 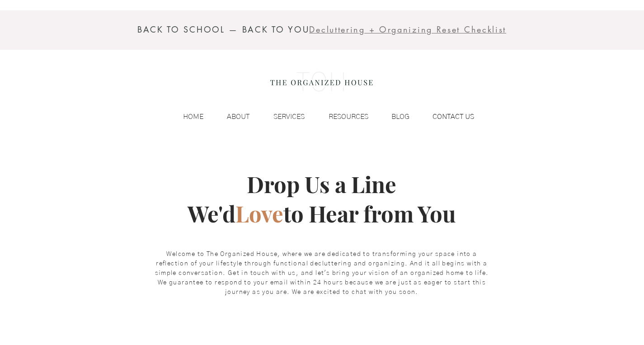 I want to click on nav: Site, so click(x=322, y=117).